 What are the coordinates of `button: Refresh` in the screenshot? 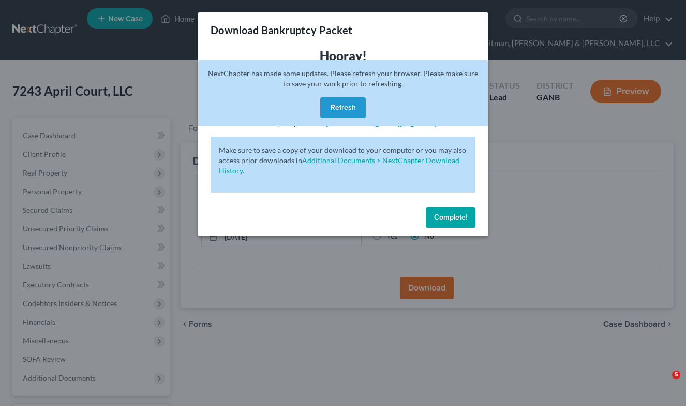 It's located at (343, 108).